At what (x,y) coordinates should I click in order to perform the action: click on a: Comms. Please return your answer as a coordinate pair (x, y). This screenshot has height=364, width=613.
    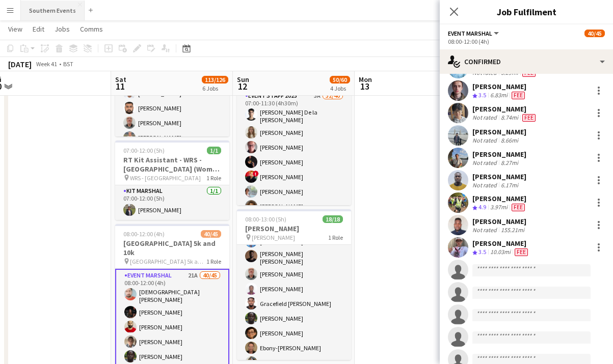
    Looking at the image, I should click on (91, 29).